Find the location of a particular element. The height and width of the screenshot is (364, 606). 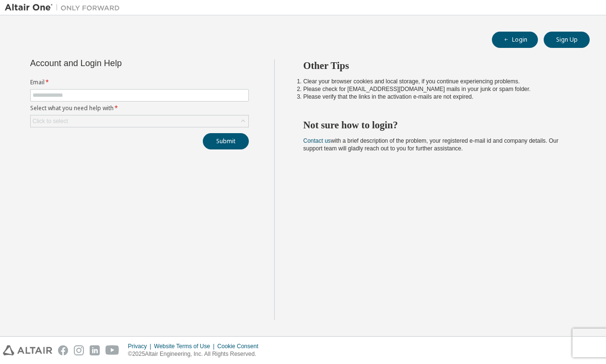

button: Submit is located at coordinates (226, 141).